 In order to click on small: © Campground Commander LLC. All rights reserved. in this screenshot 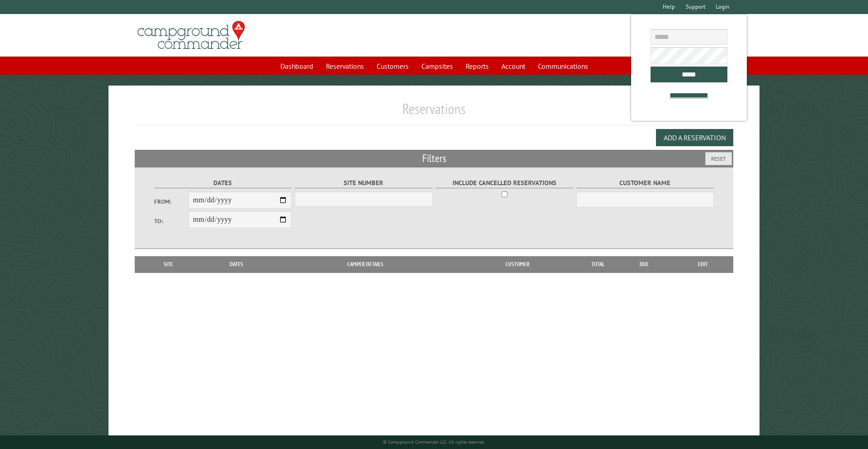, I will do `click(434, 442)`.